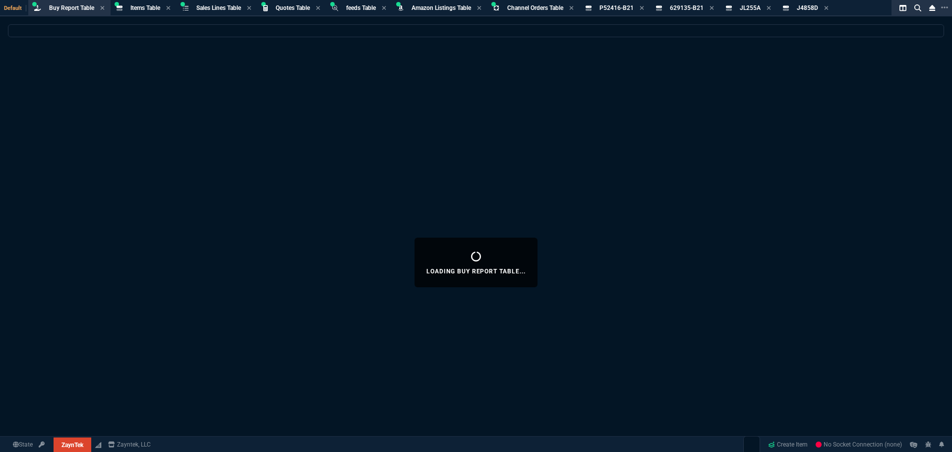 The image size is (952, 452). I want to click on span: Buy Report Table, so click(71, 8).